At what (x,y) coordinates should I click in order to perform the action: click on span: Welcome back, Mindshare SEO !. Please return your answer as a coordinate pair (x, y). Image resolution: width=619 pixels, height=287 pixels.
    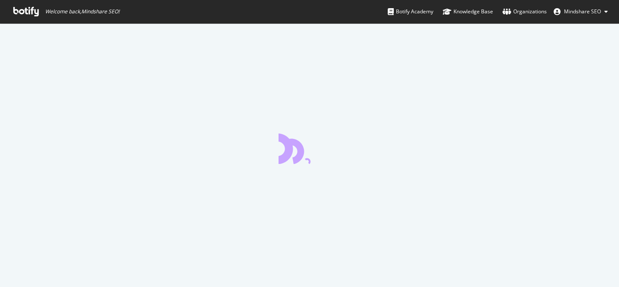
    Looking at the image, I should click on (82, 12).